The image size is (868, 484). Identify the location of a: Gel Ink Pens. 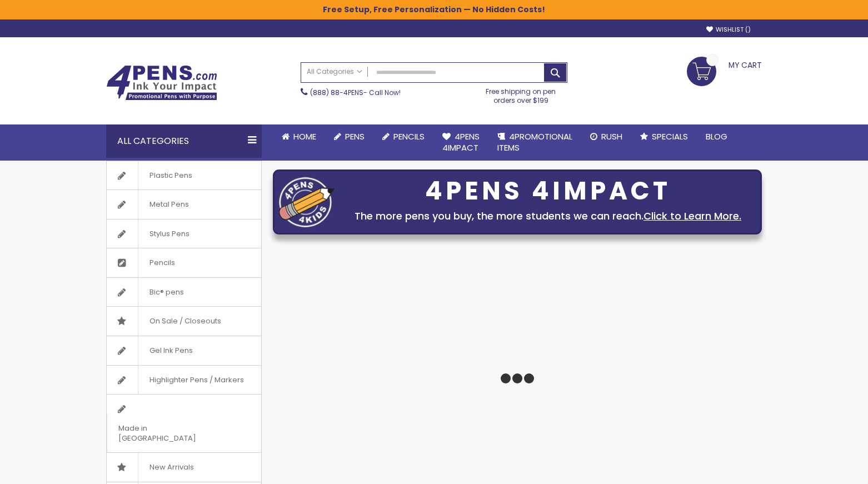
(184, 351).